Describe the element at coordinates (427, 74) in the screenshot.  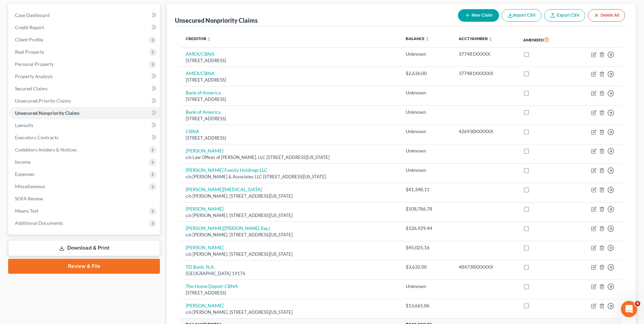
I see `div: $2,636.00` at that location.